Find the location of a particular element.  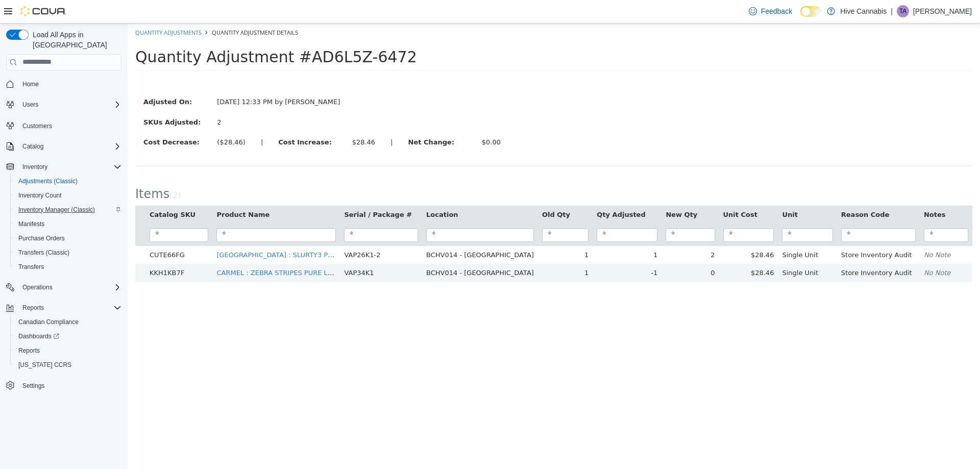

label: Adjusted On: is located at coordinates (45, 79).